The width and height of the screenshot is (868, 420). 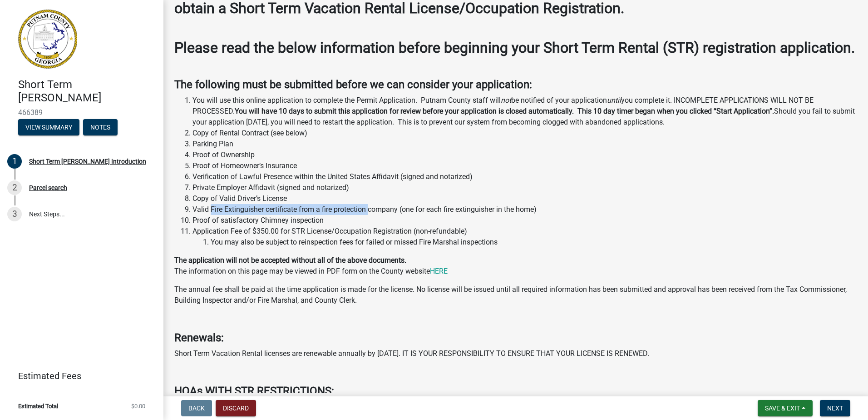 I want to click on strong: Please read the below information before beginning your Short Term Rental (STR) registration appl..., so click(x=514, y=47).